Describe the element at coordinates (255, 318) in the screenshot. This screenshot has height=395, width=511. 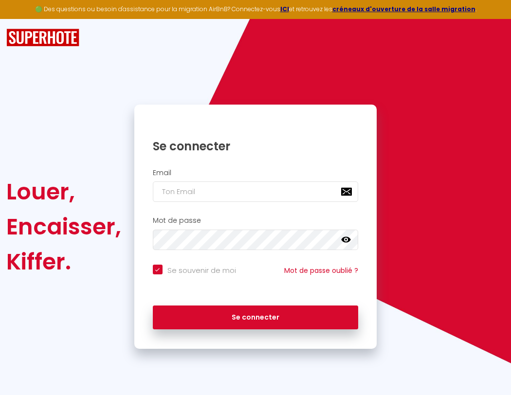
I see `button: Se connecter` at that location.